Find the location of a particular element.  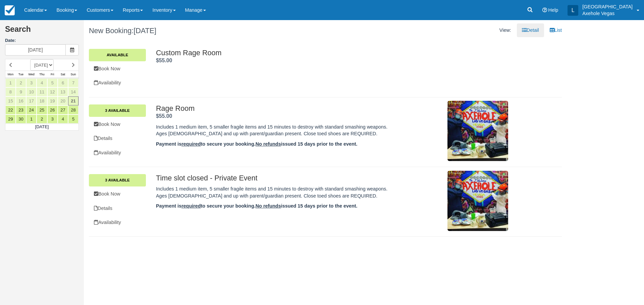

th: Wed is located at coordinates (31, 75).